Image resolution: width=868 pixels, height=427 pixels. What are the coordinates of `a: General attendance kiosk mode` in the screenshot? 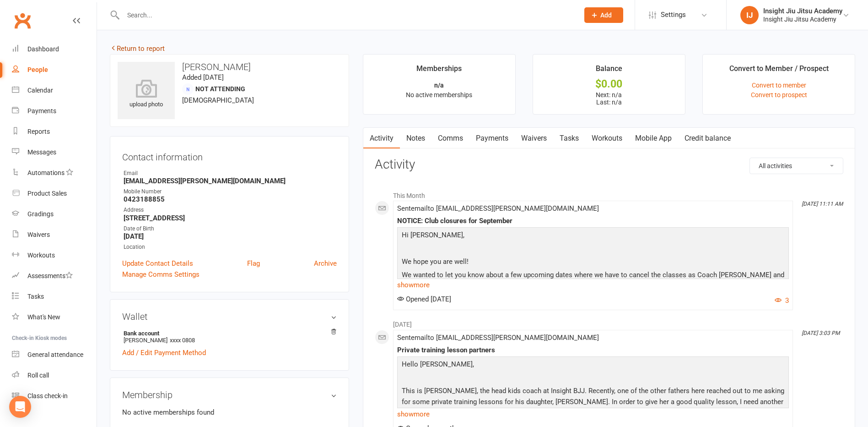 It's located at (54, 354).